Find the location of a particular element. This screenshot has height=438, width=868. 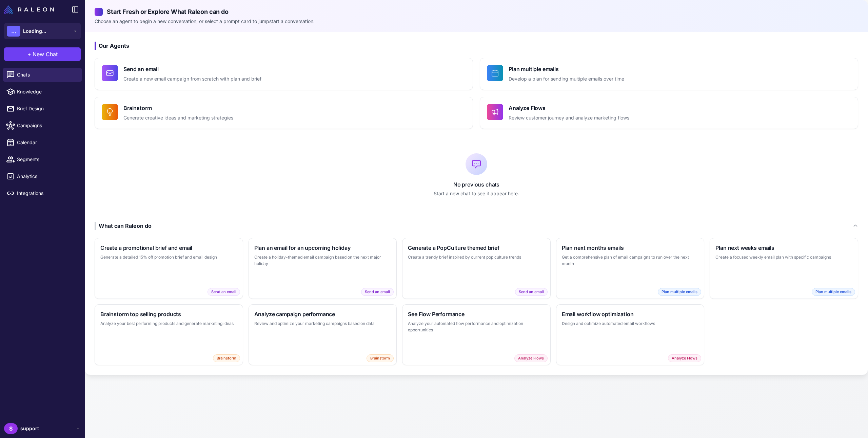

span: Loading... is located at coordinates (35, 31).